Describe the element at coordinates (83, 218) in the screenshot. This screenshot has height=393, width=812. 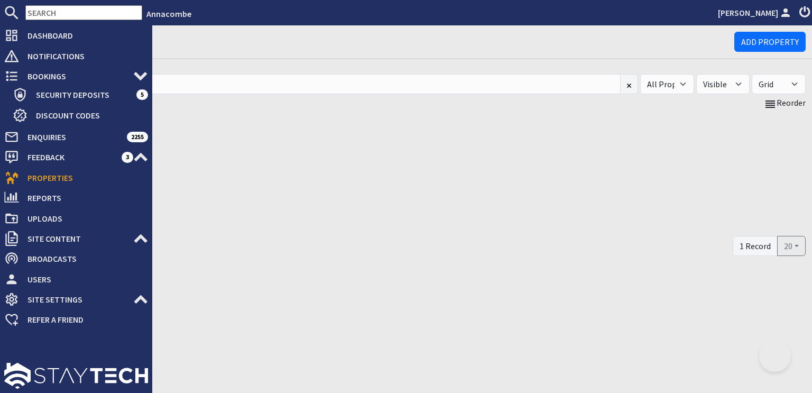
I see `span: Uploads` at that location.